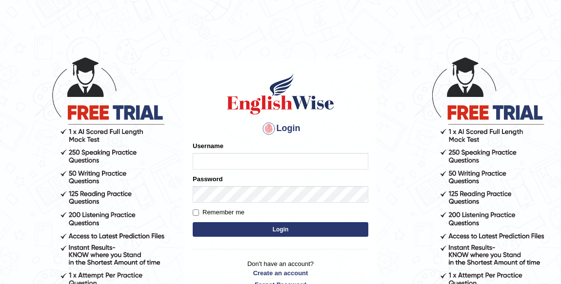 The image size is (561, 284). What do you see at coordinates (208, 146) in the screenshot?
I see `label: Username` at bounding box center [208, 146].